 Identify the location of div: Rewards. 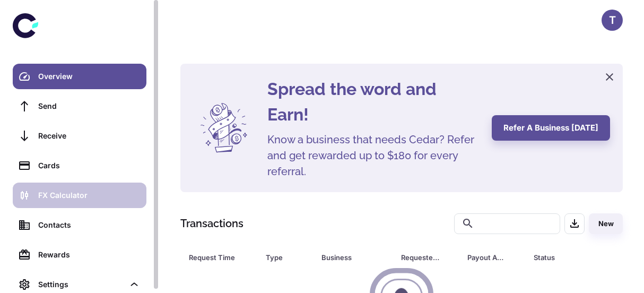
(89, 255).